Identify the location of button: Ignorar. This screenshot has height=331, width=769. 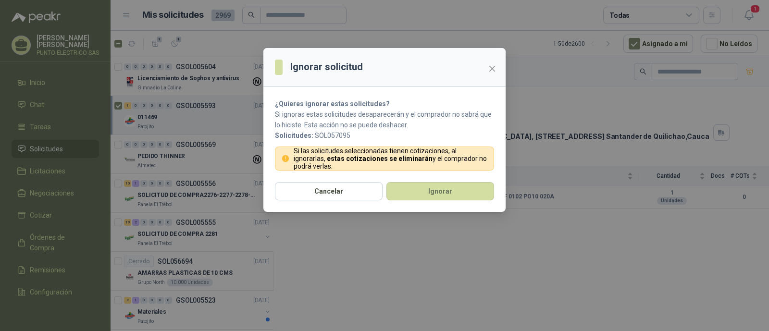
(440, 191).